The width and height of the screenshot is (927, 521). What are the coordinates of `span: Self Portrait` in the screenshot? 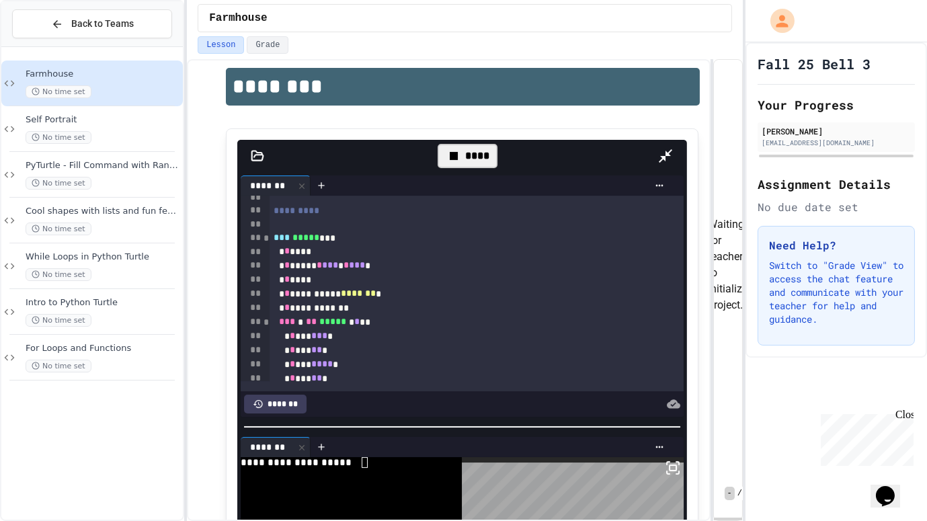 It's located at (103, 120).